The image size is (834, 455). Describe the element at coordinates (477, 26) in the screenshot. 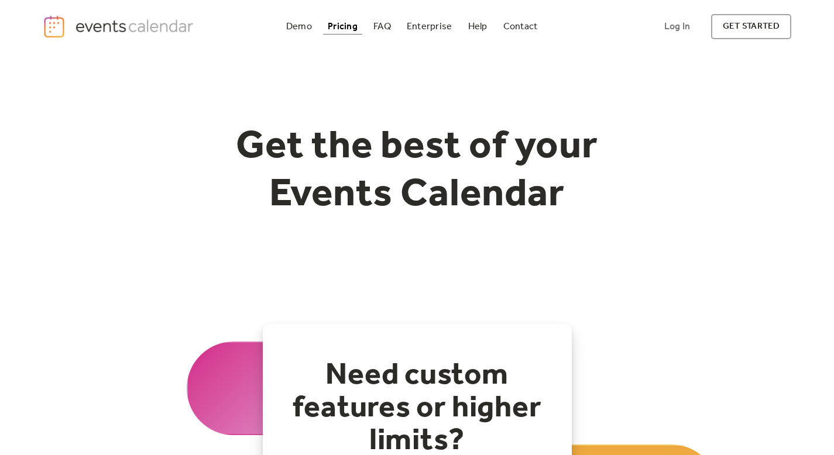

I see `div: Help` at that location.